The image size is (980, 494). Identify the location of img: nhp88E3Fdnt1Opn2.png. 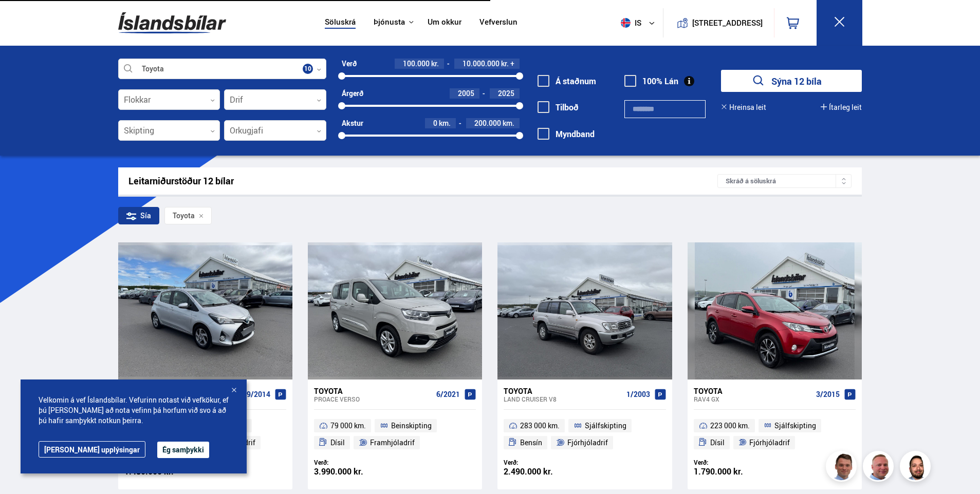
(917, 468).